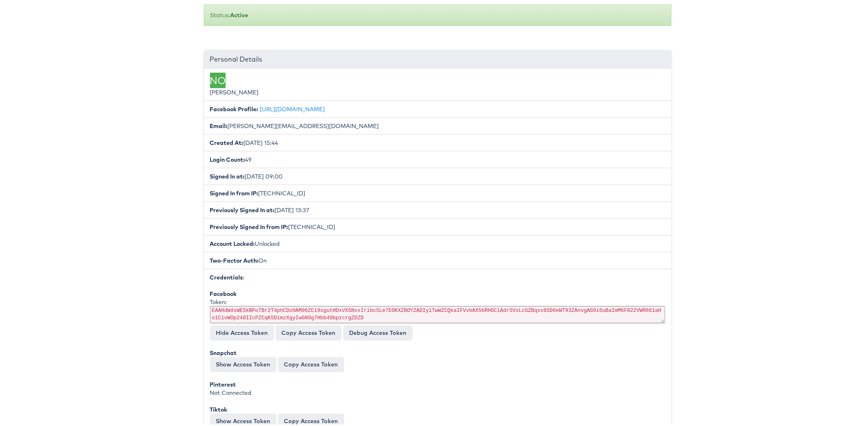 This screenshot has width=868, height=426. Describe the element at coordinates (242, 331) in the screenshot. I see `button: Hide Access Token` at that location.